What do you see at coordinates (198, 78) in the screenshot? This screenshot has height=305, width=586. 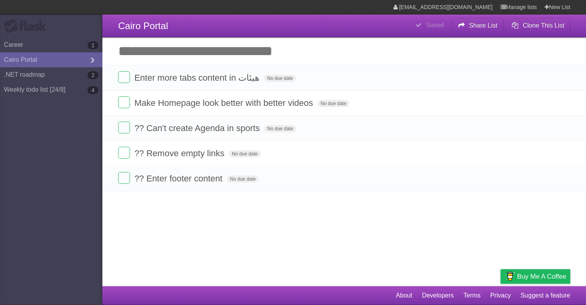 I see `span: Enter more tabs content in هيئات` at bounding box center [198, 78].